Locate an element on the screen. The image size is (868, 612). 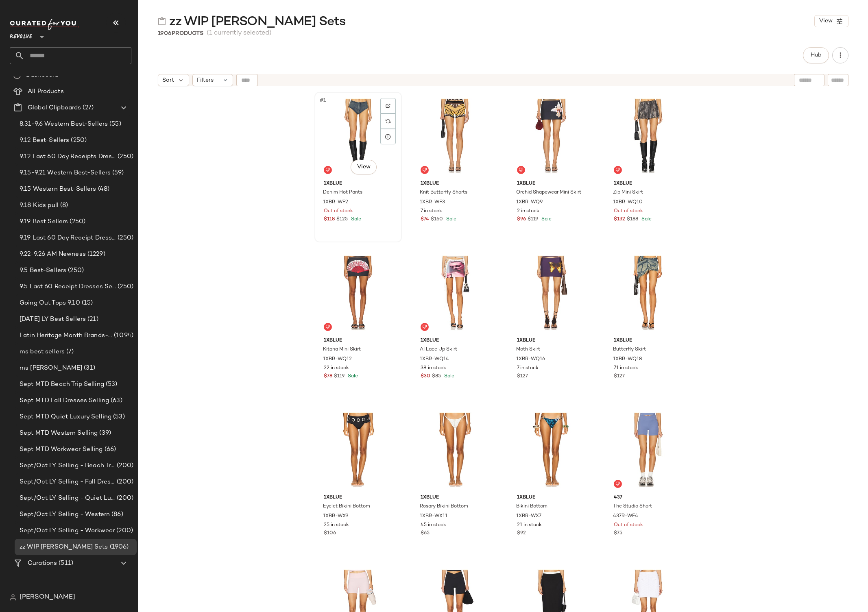
img: 1XBR-WX9_V1.jpg is located at coordinates (358, 450).